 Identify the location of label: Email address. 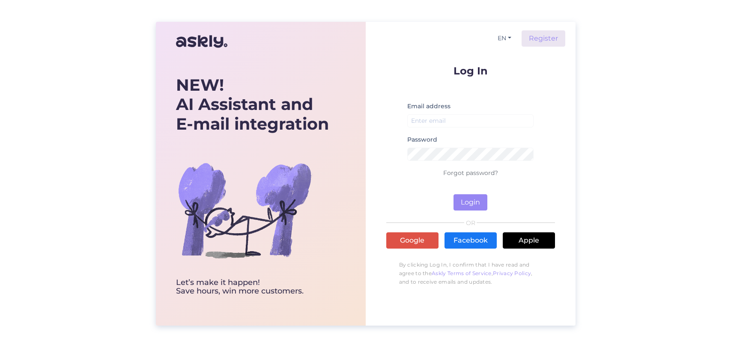
(429, 106).